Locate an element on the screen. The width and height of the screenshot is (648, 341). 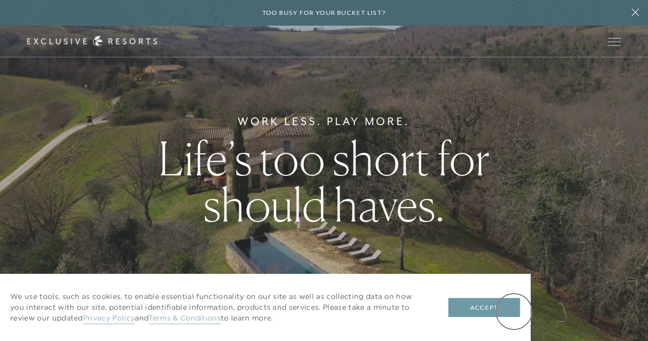
p: We use tools, such as cookies, to enable essential functionality on our site as well as collectin... is located at coordinates (219, 307).